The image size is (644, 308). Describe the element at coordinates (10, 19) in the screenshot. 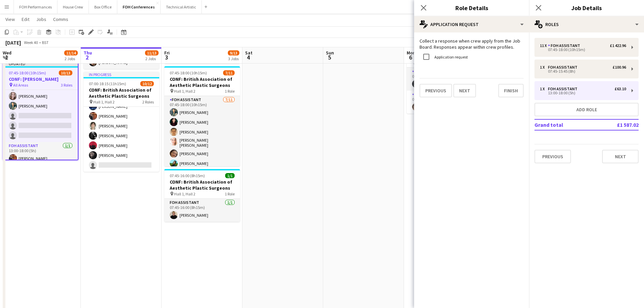

I see `span: View` at that location.